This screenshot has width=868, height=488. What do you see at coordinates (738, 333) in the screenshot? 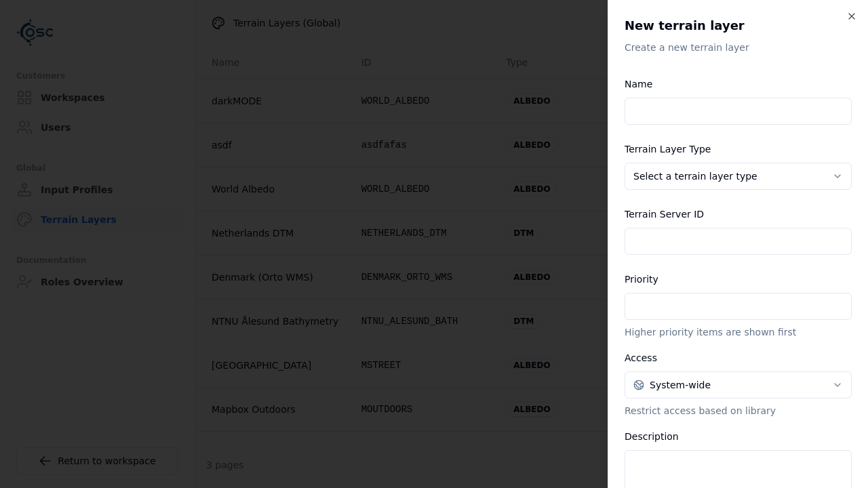
I see `p: Higher priority items are shown first` at bounding box center [738, 333].